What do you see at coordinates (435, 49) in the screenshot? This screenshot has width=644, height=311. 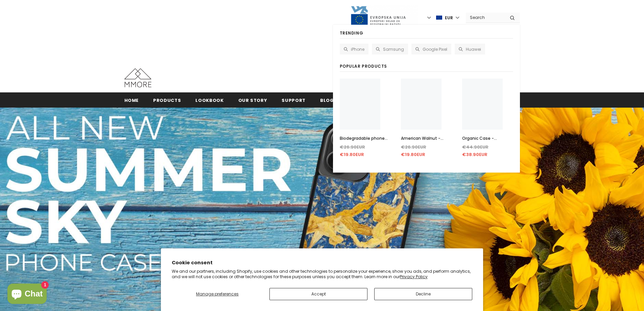 I see `span: Google Pixel` at bounding box center [435, 49].